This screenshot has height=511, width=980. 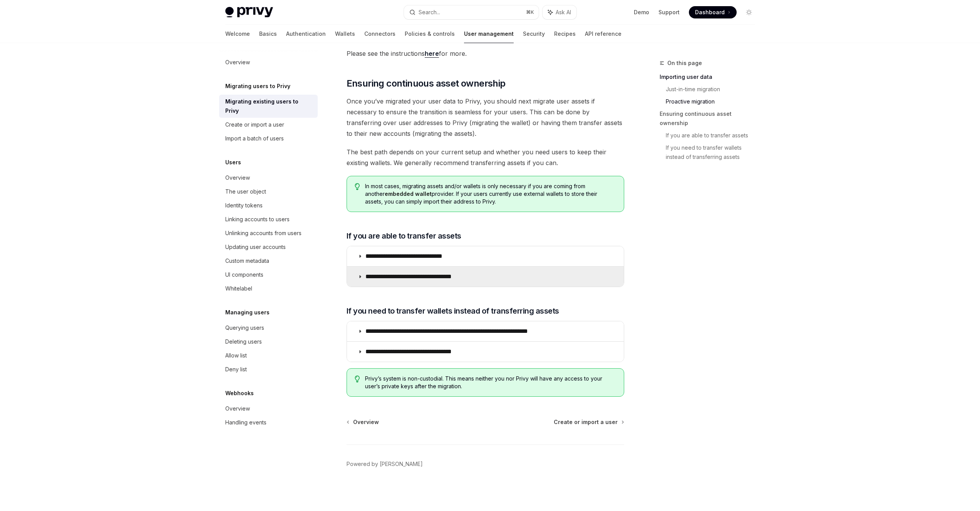 What do you see at coordinates (486, 158) in the screenshot?
I see `span: The best path depends on your current setup and whether you need users to keep their existing wal...` at bounding box center [486, 158].